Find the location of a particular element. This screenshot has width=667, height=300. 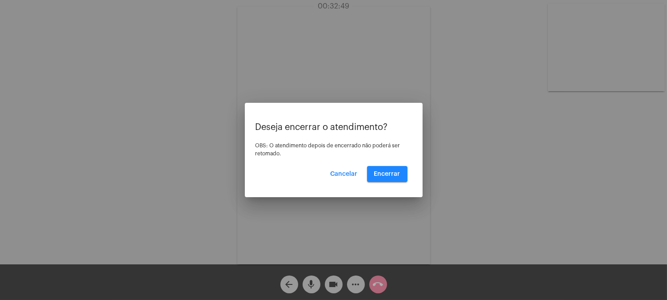

button: Cancelar is located at coordinates (344, 174).